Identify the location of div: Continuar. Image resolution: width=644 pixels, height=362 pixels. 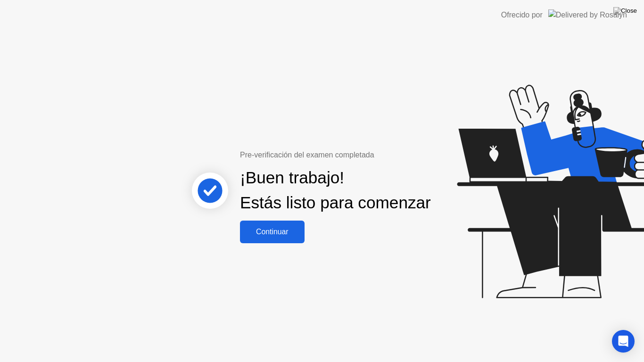
(272, 232).